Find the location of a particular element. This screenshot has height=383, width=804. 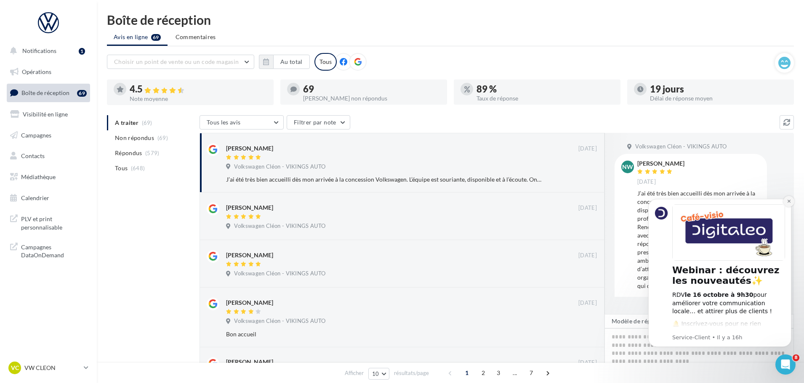

a: Boîte de réception69 is located at coordinates (48, 93).